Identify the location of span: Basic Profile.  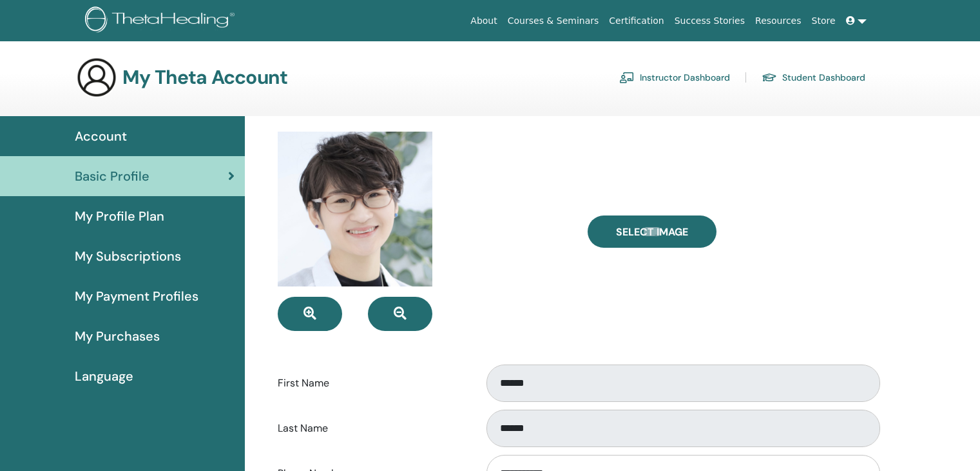
(112, 176).